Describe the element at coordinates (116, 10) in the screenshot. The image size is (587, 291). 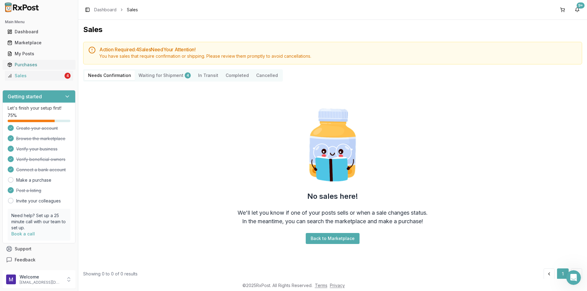
I see `nav: breadcrumb` at that location.